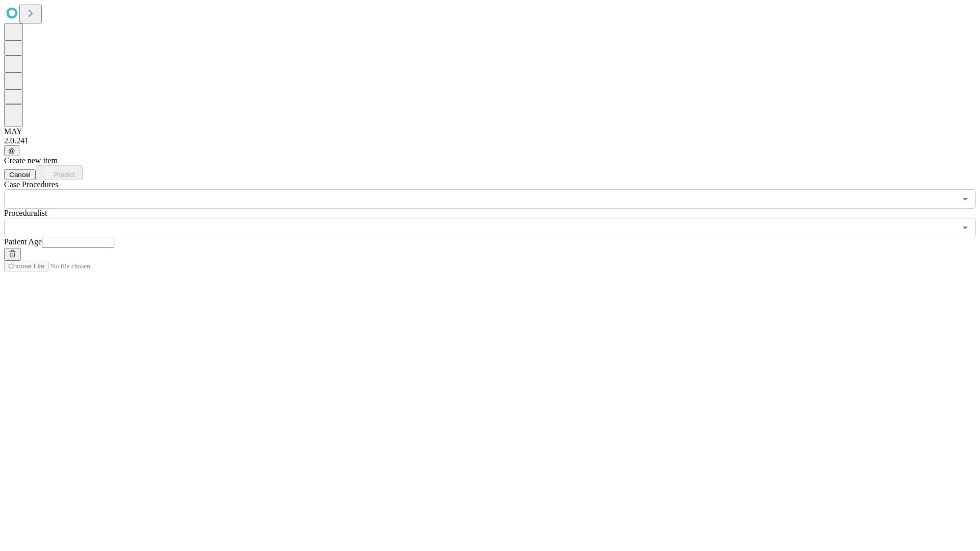 The width and height of the screenshot is (980, 551). Describe the element at coordinates (31, 160) in the screenshot. I see `span: Create new item` at that location.